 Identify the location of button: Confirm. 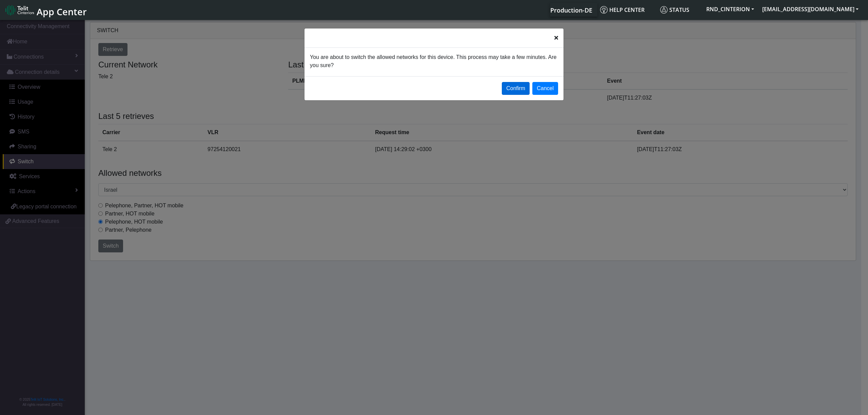
(516, 88).